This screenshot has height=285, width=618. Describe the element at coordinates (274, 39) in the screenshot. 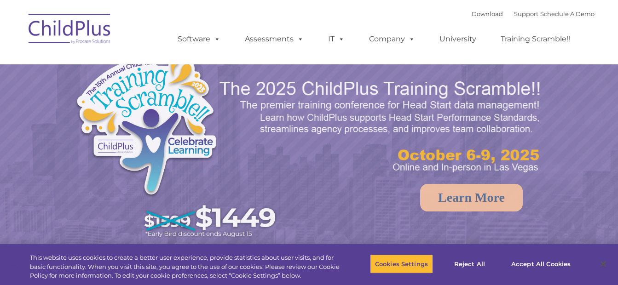

I see `a: Assessments` at that location.